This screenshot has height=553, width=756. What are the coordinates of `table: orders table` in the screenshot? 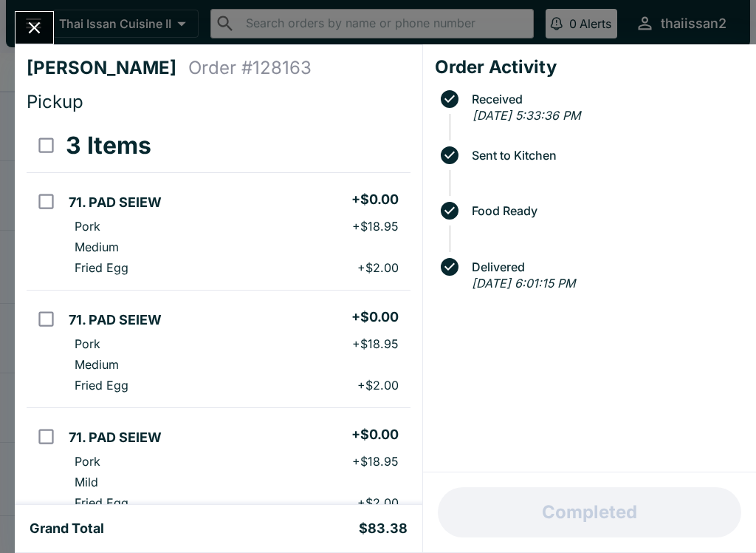 It's located at (219, 332).